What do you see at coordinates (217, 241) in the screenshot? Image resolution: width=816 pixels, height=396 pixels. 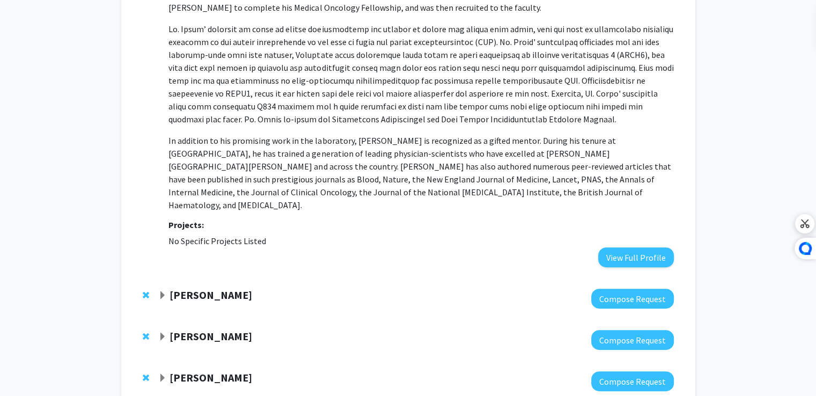 I see `span: No Specific Projects Listed` at bounding box center [217, 241].